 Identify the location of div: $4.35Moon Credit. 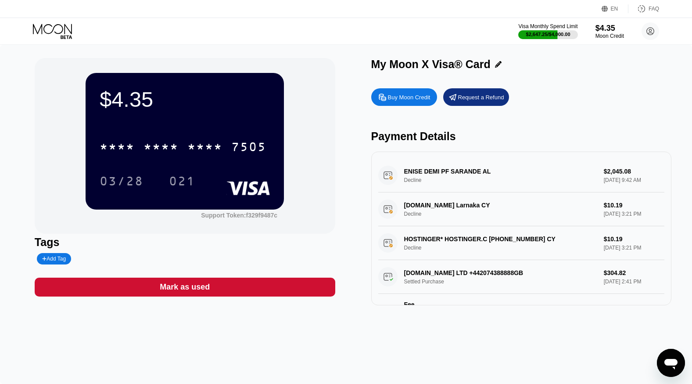
(610, 31).